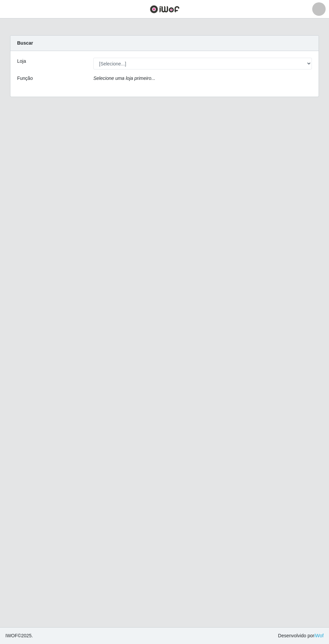  Describe the element at coordinates (300, 636) in the screenshot. I see `span: Desenvolvido por` at that location.